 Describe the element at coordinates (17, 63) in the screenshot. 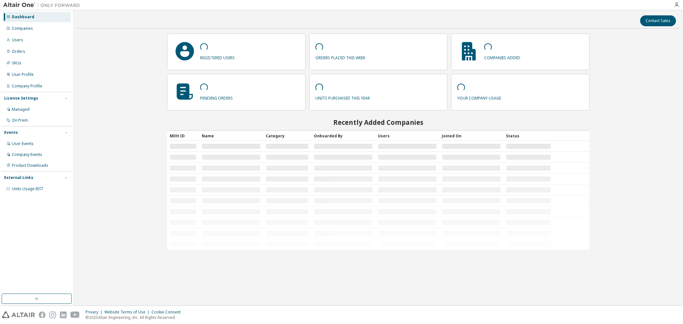

I see `div: SKUs` at that location.